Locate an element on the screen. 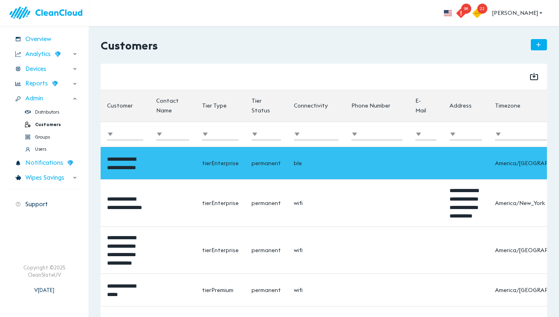 The width and height of the screenshot is (559, 317). span: Overview is located at coordinates (38, 39).